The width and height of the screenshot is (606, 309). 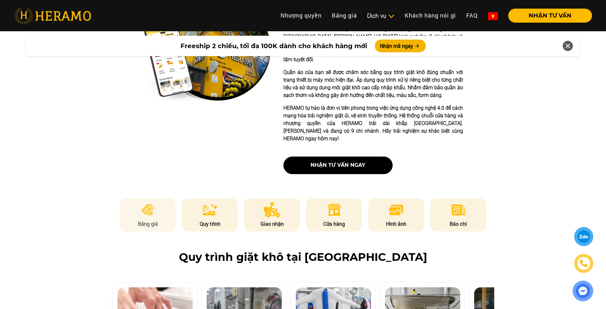 What do you see at coordinates (344, 15) in the screenshot?
I see `a: Bảng giá` at bounding box center [344, 15].